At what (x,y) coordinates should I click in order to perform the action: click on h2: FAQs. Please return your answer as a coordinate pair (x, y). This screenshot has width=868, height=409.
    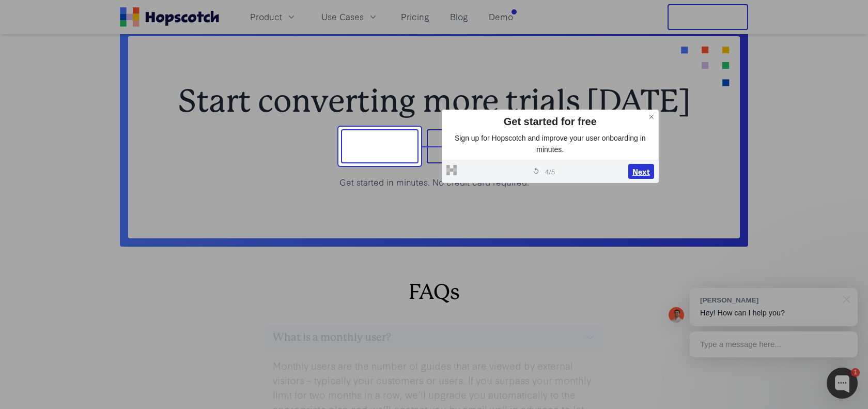
    Looking at the image, I should click on (434, 292).